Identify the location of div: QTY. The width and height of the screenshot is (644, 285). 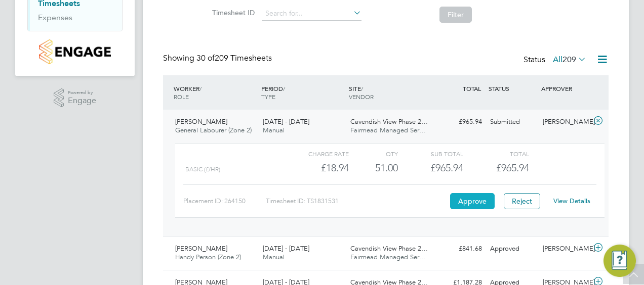
(373, 153).